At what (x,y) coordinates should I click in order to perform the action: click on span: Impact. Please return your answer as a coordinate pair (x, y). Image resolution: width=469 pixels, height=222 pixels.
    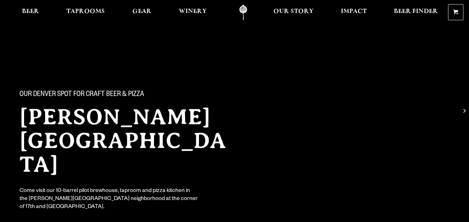
    Looking at the image, I should click on (354, 12).